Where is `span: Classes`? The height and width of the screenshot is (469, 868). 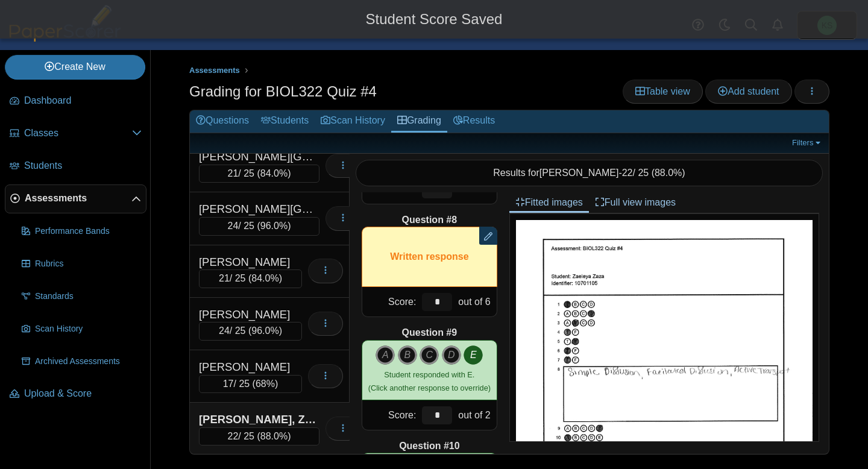 span: Classes is located at coordinates (78, 133).